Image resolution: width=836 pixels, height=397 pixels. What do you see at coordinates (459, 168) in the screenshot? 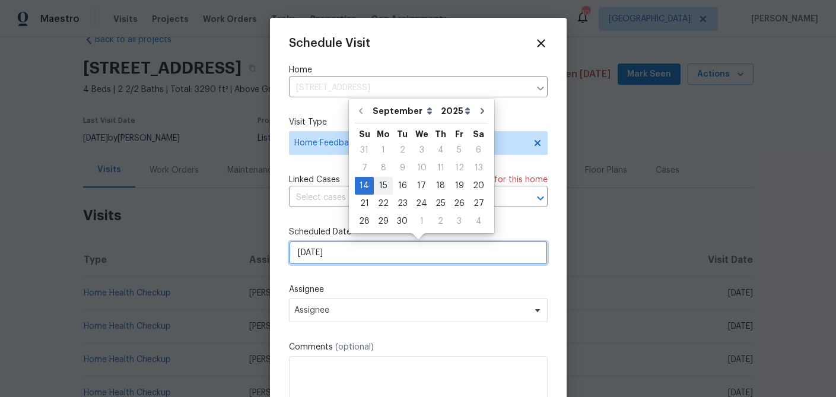
I see `div: Fri Sep 12 2025` at bounding box center [459, 168].